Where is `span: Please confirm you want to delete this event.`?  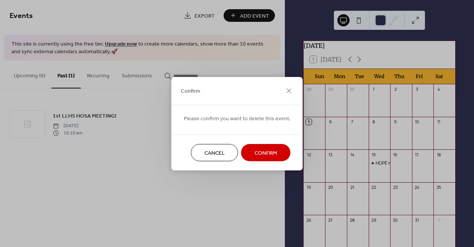
span: Please confirm you want to delete this event. is located at coordinates (237, 118).